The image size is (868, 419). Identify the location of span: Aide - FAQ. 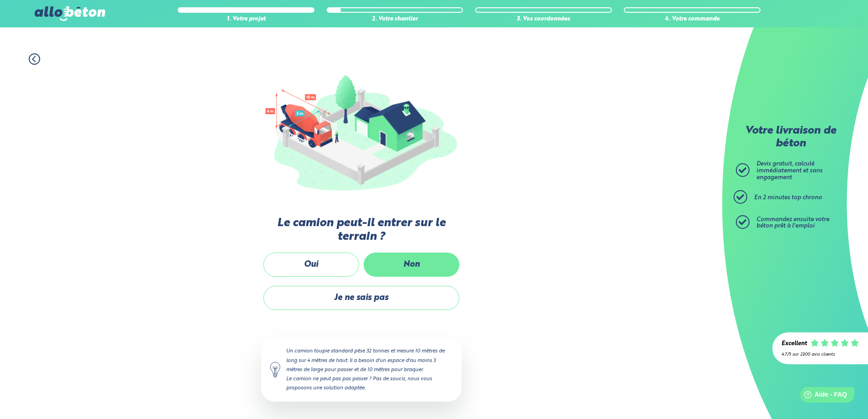
(44, 11).